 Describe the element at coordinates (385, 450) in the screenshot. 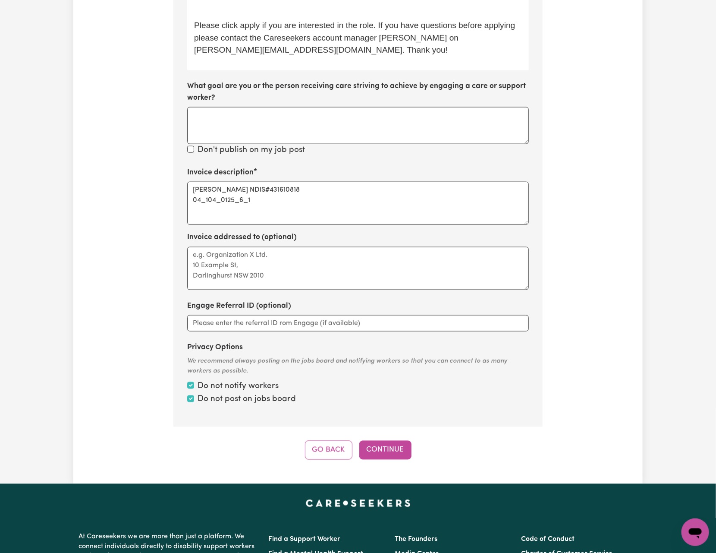

I see `button: Continue` at that location.